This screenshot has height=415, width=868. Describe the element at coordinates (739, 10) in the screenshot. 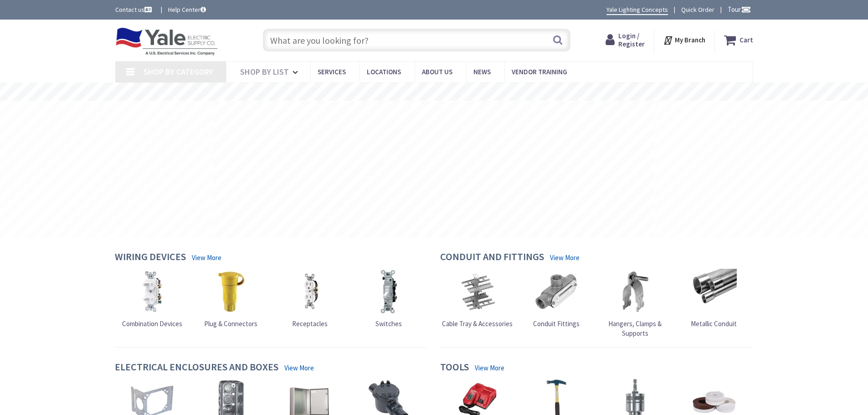

I see `span: Tour` at that location.